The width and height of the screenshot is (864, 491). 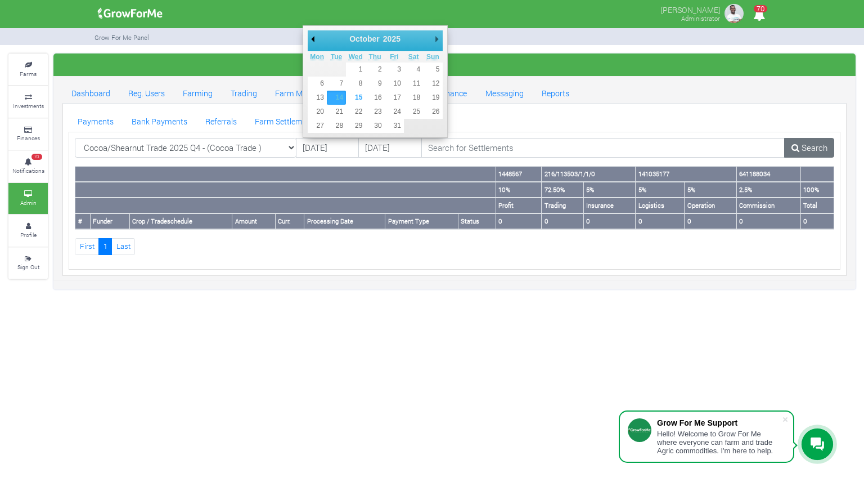 What do you see at coordinates (336, 97) in the screenshot?
I see `button: 14` at bounding box center [336, 97].